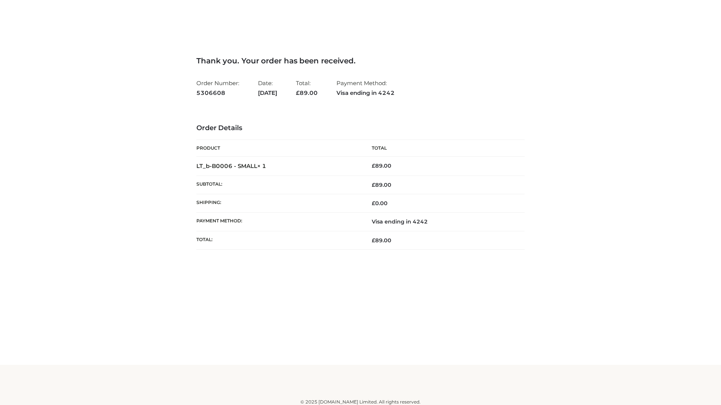  Describe the element at coordinates (267, 88) in the screenshot. I see `li: Date:` at that location.